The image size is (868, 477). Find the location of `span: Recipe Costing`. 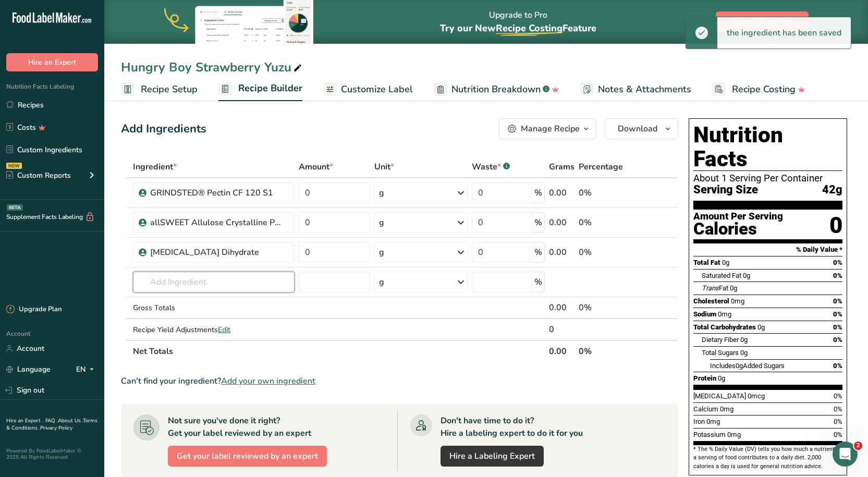

span: Recipe Costing is located at coordinates (529, 29).